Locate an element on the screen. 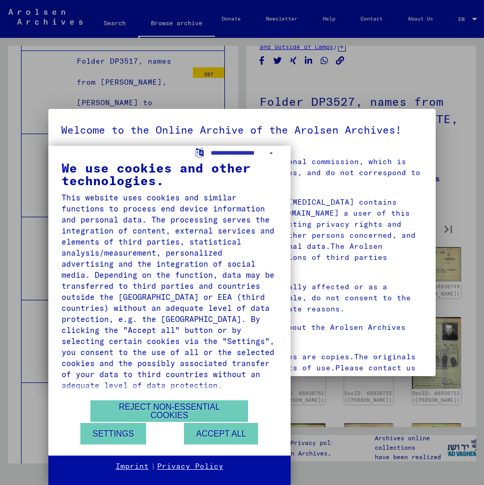  a: Privacy Policy is located at coordinates (190, 466).